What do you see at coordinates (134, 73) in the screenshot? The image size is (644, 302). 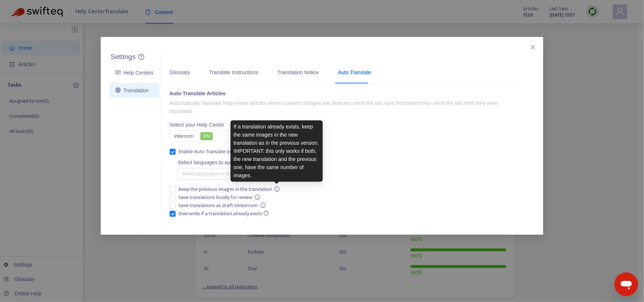 I see `a: Help Centers` at bounding box center [134, 73].